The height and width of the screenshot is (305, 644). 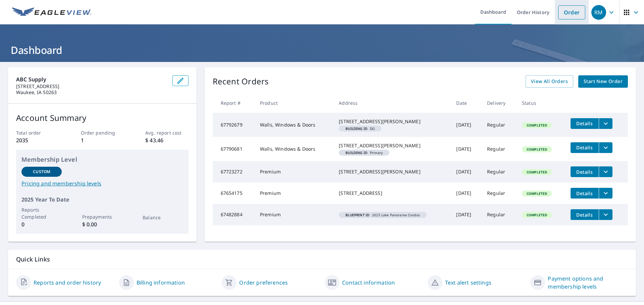 I want to click on td: 67654175, so click(x=233, y=193).